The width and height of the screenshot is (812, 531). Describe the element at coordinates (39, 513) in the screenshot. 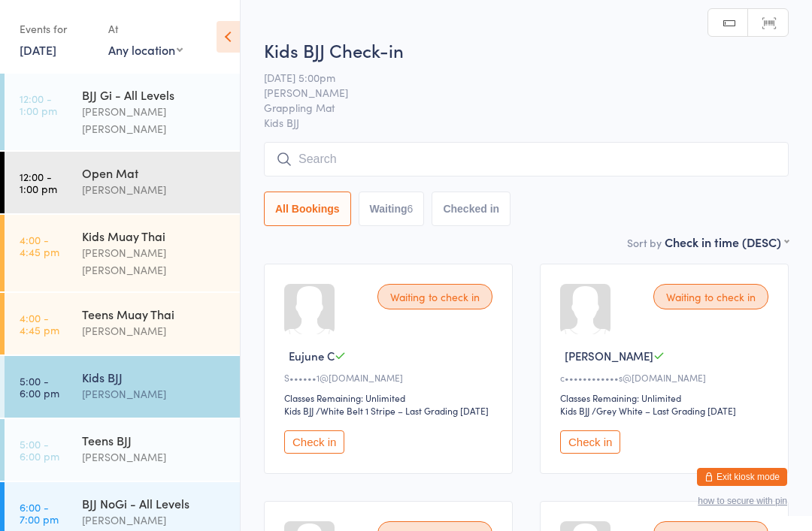

I see `time: 6:00 - 7:00 pm` at that location.